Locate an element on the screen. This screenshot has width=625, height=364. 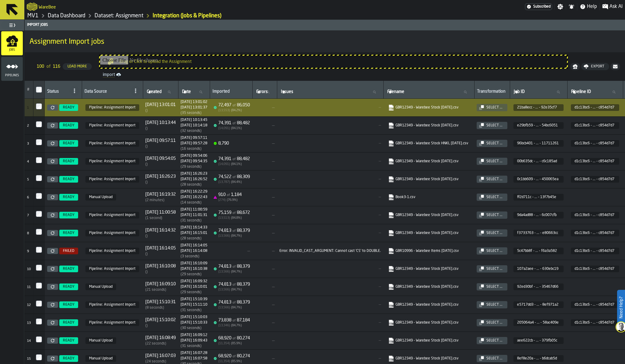
div: Started at 1755673031946 is located at coordinates (194, 138).